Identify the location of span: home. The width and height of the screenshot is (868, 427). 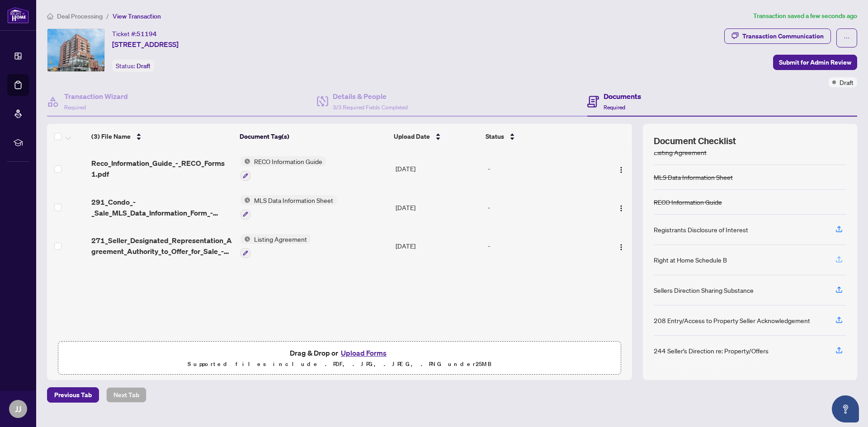
(50, 16).